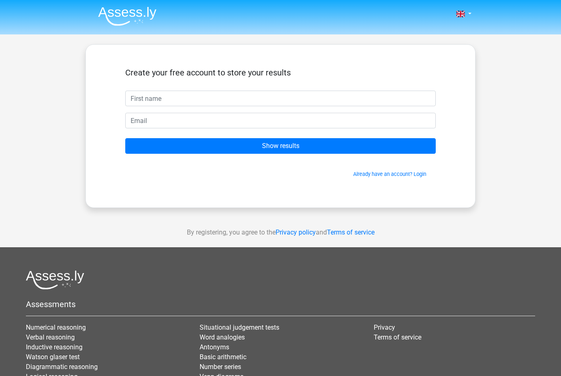  I want to click on img: Assessly, so click(127, 16).